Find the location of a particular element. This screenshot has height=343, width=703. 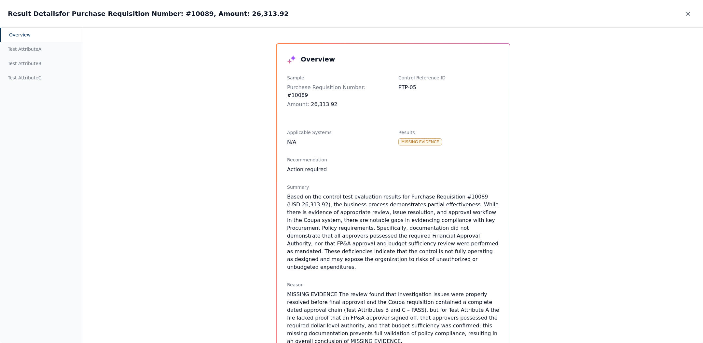

p: Based on the control test evaluation results for Purchase Requisition #10089 (USD 26,313.92), the... is located at coordinates (393, 232).